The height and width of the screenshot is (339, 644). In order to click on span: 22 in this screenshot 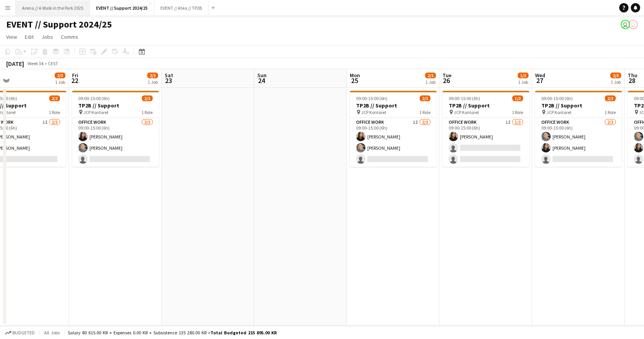, I will do `click(75, 80)`.